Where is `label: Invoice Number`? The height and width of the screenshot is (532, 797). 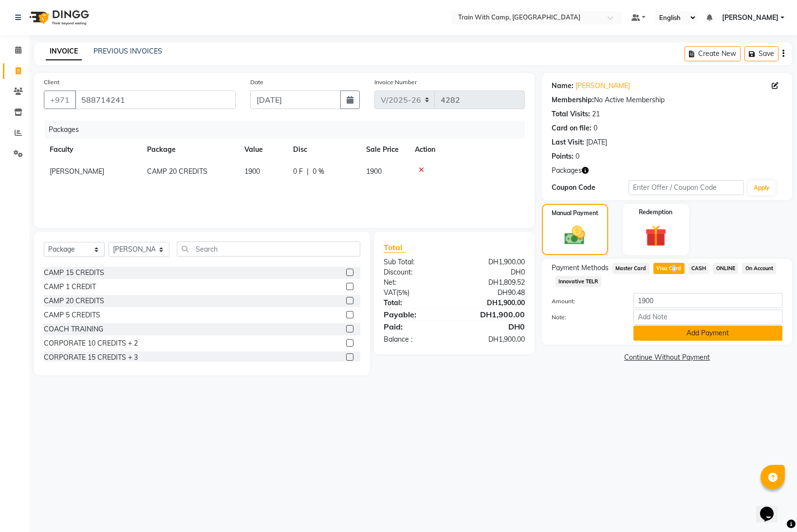 label: Invoice Number is located at coordinates (395, 82).